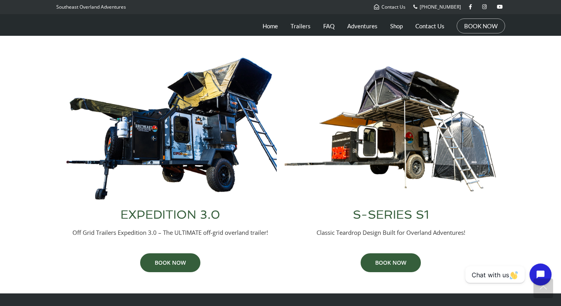  What do you see at coordinates (391, 233) in the screenshot?
I see `p: Classic Teardrop Design Built for Overland Adventures!` at bounding box center [391, 233].